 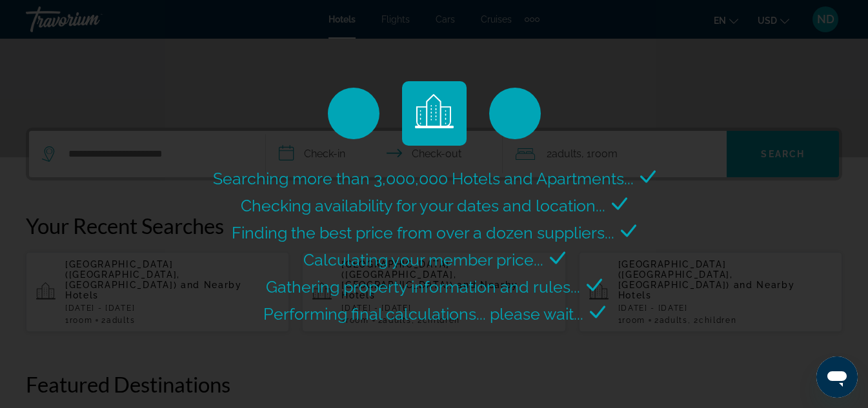 I want to click on span: Calculating your member price..., so click(x=423, y=260).